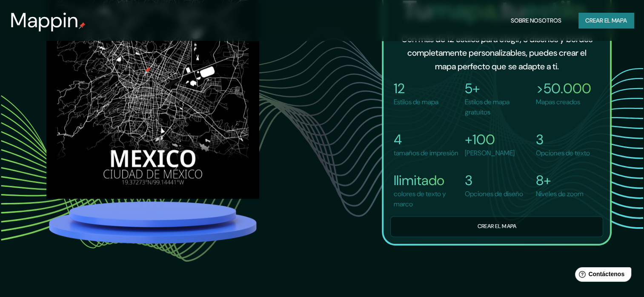 The image size is (644, 297). I want to click on p: Niveles de zoom, so click(560, 194).